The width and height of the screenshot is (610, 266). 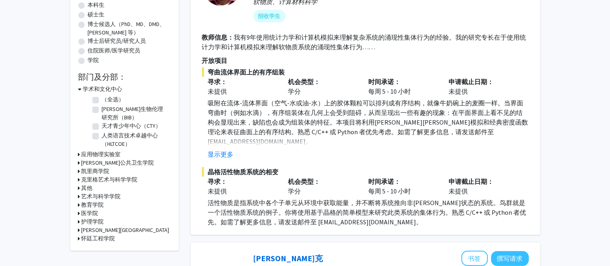 I want to click on font: 本科生, so click(x=96, y=5).